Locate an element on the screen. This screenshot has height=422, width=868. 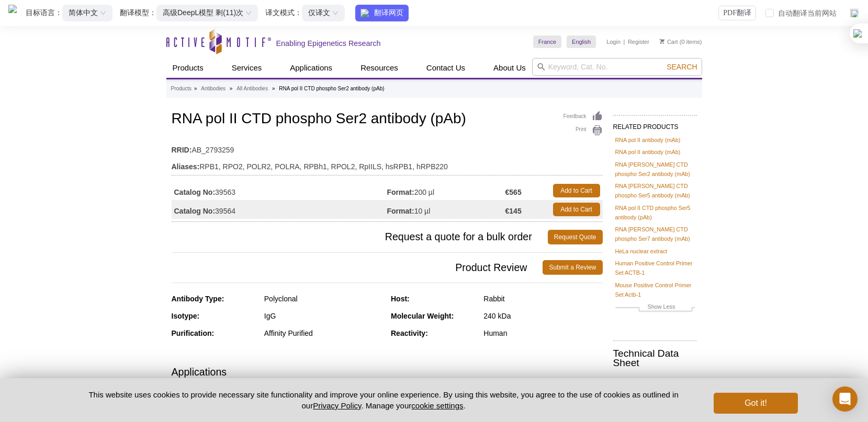
a: Antibodies is located at coordinates (213, 89).